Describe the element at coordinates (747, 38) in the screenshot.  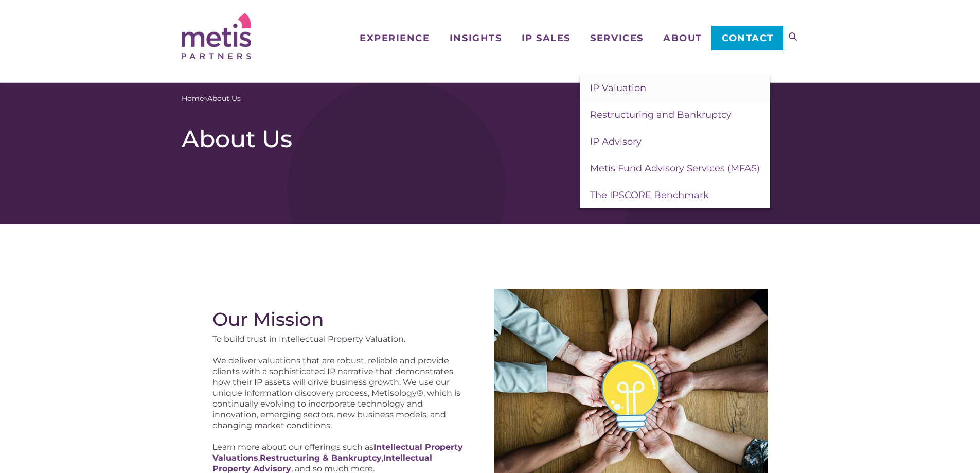
I see `a: Contact` at that location.